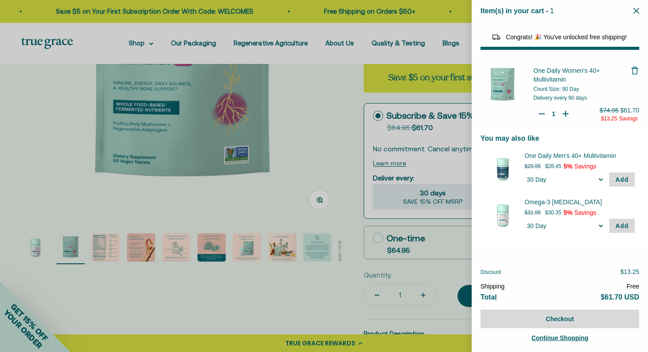  Describe the element at coordinates (553, 213) in the screenshot. I see `p: $30.35` at that location.